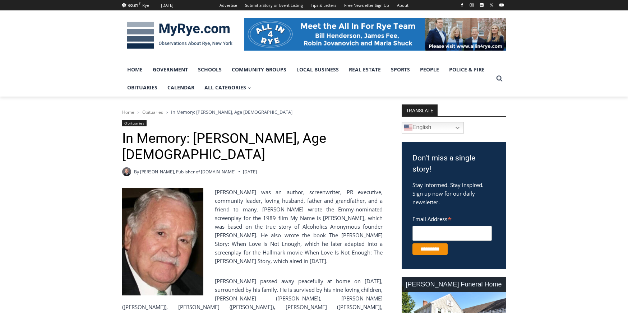 The width and height of the screenshot is (628, 313). Describe the element at coordinates (375, 34) in the screenshot. I see `a: All in for Rye` at that location.